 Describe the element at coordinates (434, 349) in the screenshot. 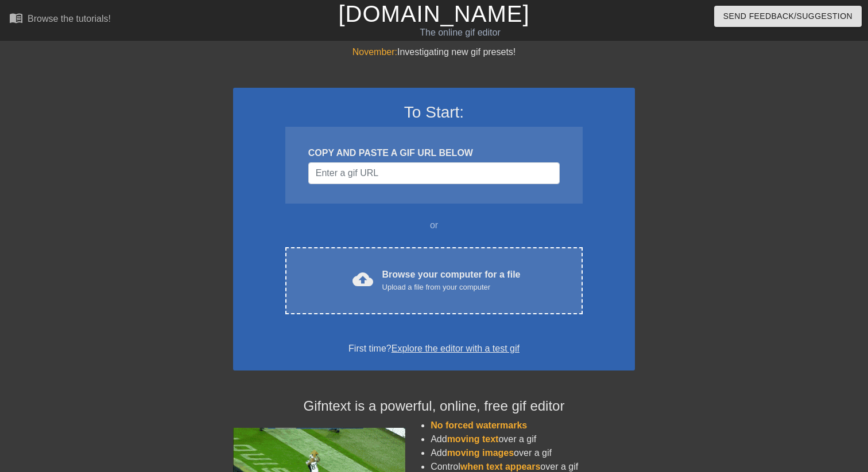

I see `div: First time?` at that location.